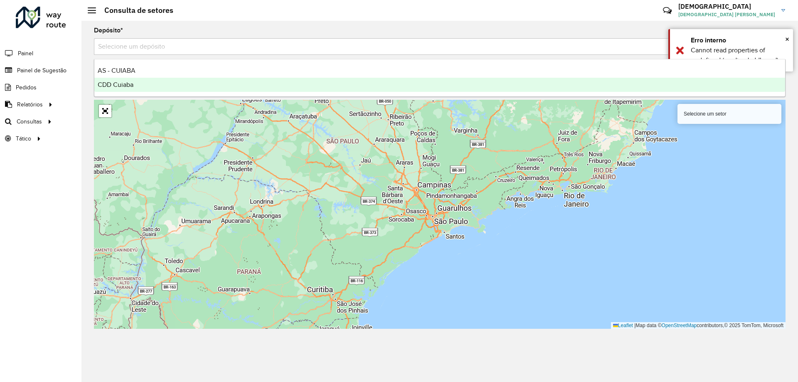 This screenshot has height=382, width=798. What do you see at coordinates (738, 55) in the screenshot?
I see `div: Cannot read properties of undefined (reading 'addLayer')` at bounding box center [738, 55].